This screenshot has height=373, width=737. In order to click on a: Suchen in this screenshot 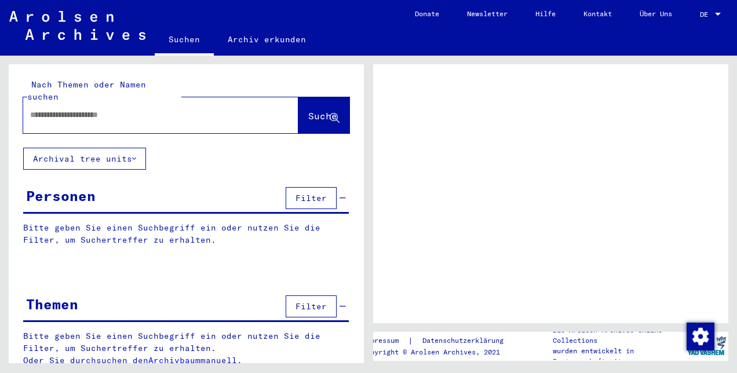, I will do `click(184, 41)`.